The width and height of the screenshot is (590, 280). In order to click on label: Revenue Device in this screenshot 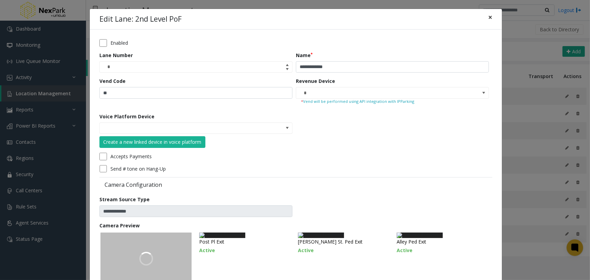, I will do `click(315, 81)`.